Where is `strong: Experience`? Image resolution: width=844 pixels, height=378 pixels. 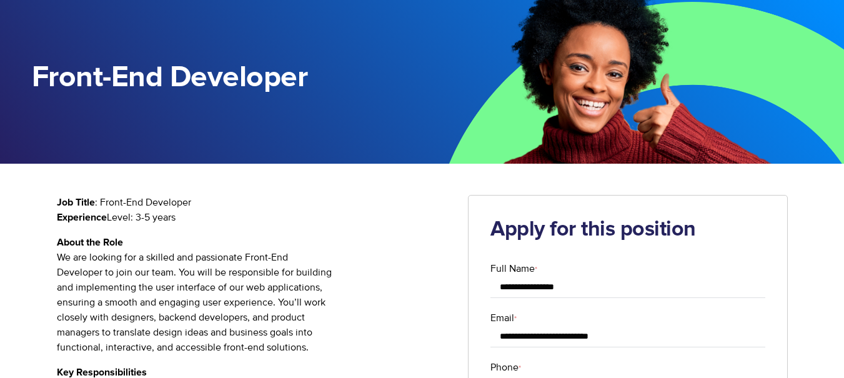 strong: Experience is located at coordinates (82, 217).